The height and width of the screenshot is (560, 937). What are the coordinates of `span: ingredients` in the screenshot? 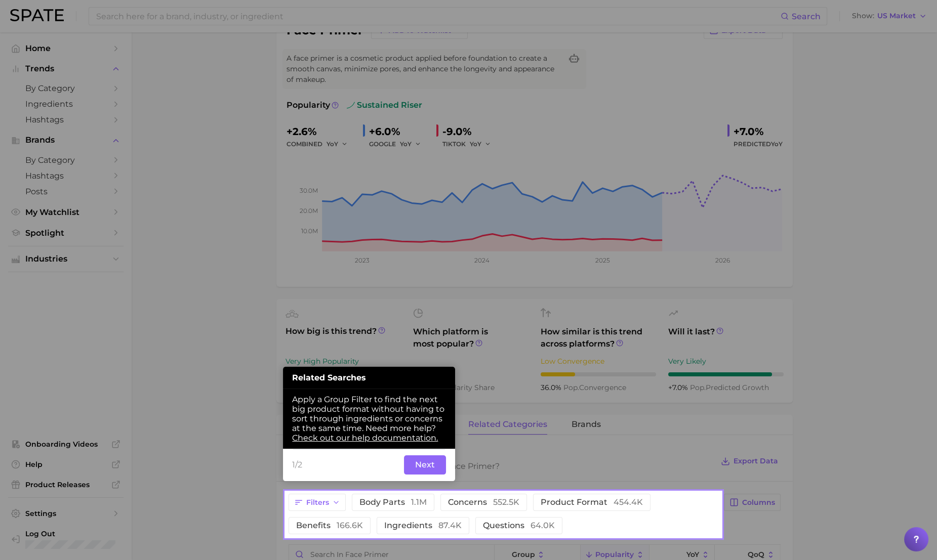 It's located at (423, 525).